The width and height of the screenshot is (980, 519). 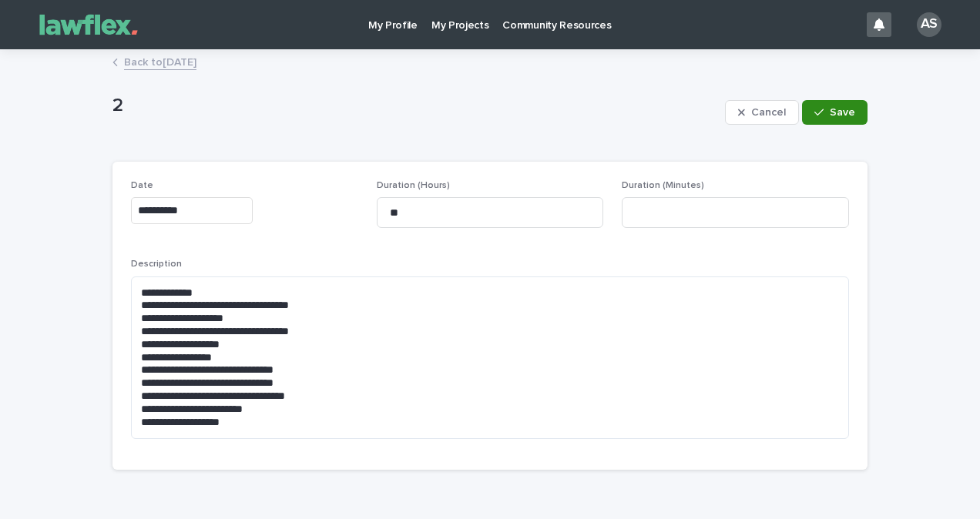 What do you see at coordinates (835, 113) in the screenshot?
I see `button: Save` at bounding box center [835, 113].